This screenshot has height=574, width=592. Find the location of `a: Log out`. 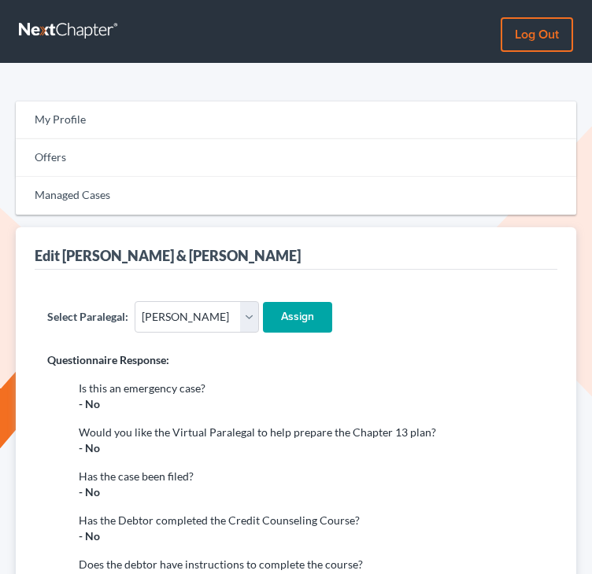

a: Log out is located at coordinates (537, 35).